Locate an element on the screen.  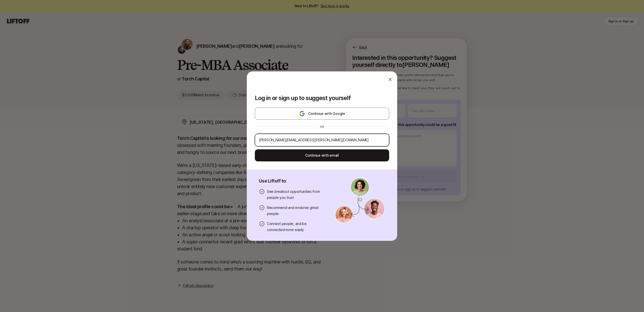
p: Use Liftoff to: is located at coordinates (291, 181).